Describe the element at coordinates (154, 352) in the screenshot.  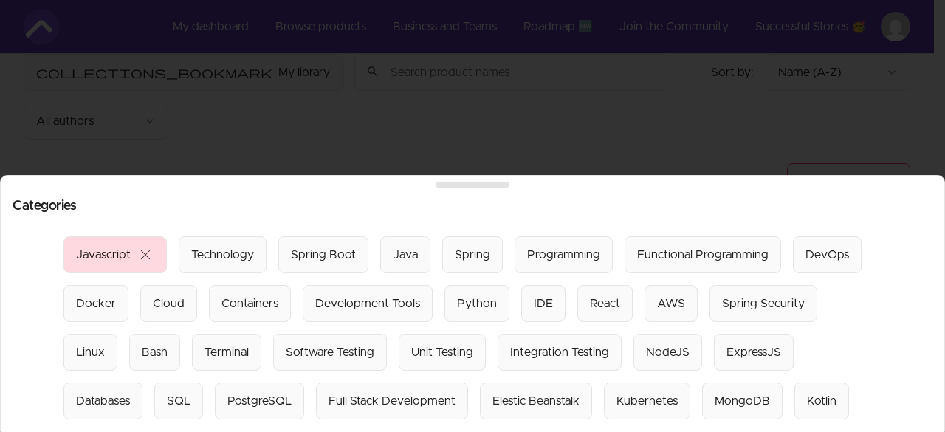
I see `div: Bash` at that location.